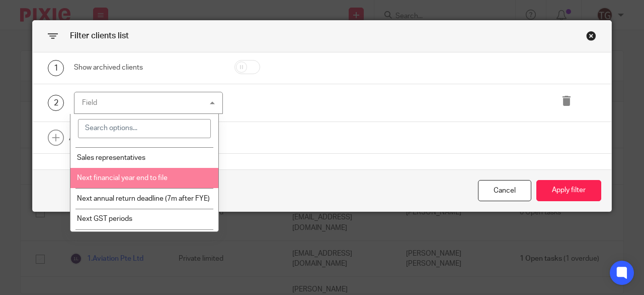 This screenshot has height=295, width=644. I want to click on div: Show archived clients, so click(149, 67).